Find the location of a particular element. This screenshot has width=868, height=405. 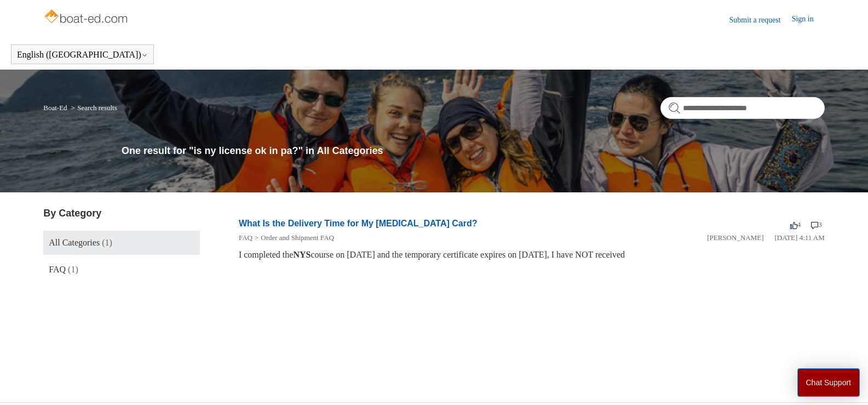

a: FAQ is located at coordinates (245, 237).